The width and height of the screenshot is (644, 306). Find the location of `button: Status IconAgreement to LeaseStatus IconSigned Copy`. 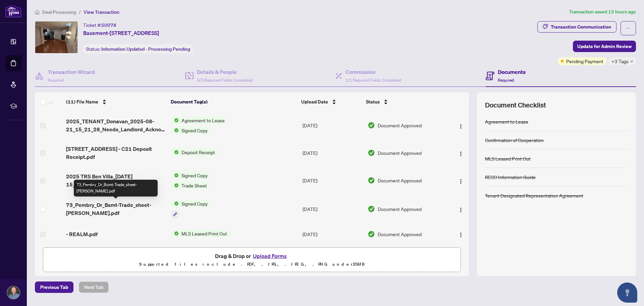

button: Status IconAgreement to LeaseStatus IconSigned Copy is located at coordinates (200, 125).